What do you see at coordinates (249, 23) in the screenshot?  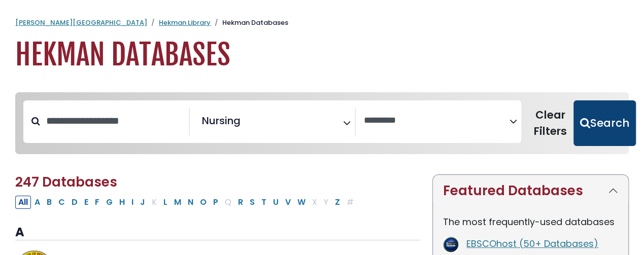 I see `li: Hekman Databases` at bounding box center [249, 23].